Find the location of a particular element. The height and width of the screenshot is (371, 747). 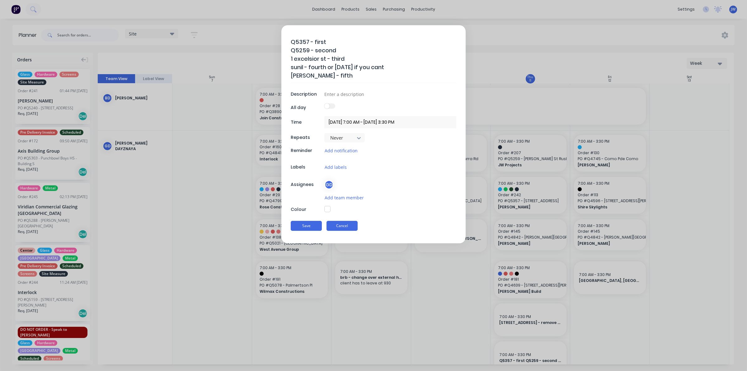

button: Add labels is located at coordinates (336, 167).